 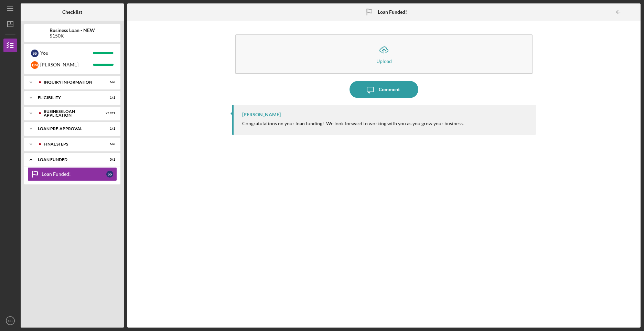 What do you see at coordinates (68, 98) in the screenshot?
I see `div: ELIGIBILITY` at bounding box center [68, 98].